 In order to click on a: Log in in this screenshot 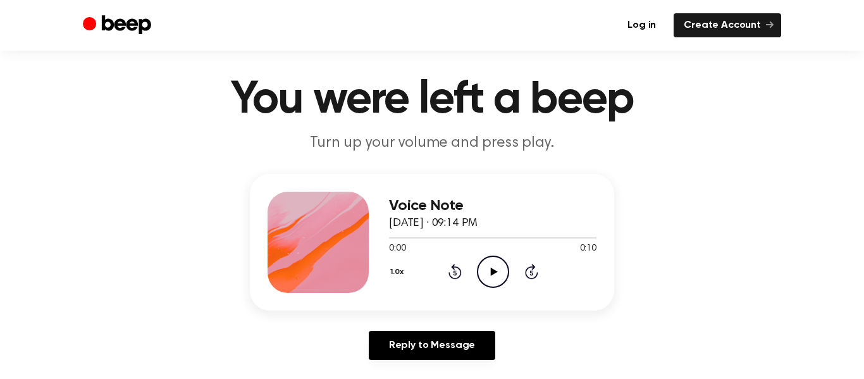, I will do `click(641, 25)`.